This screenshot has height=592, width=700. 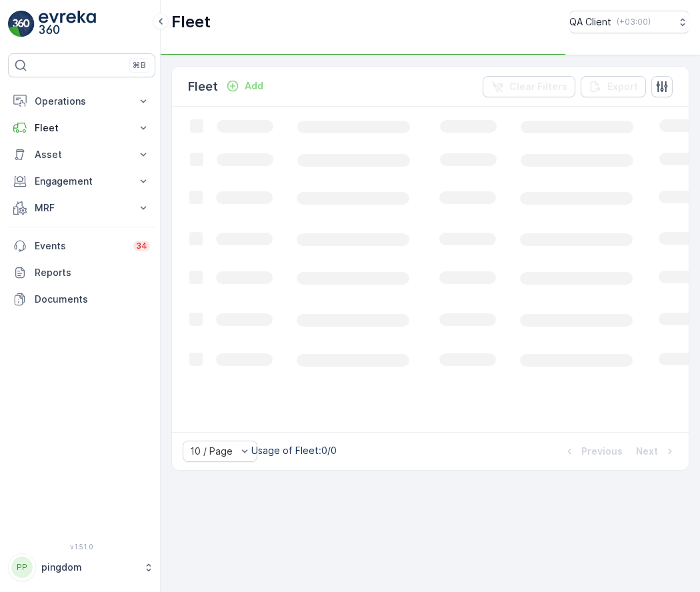 I want to click on a: Reports, so click(x=81, y=273).